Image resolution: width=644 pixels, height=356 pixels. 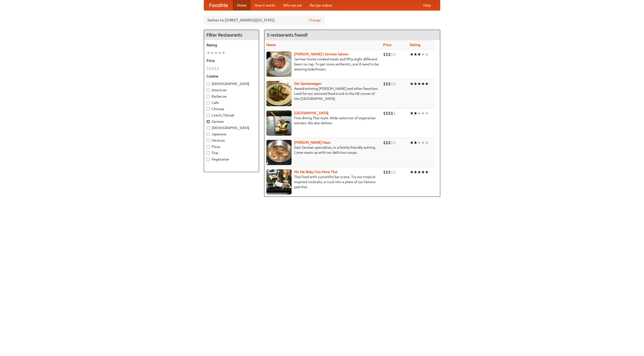 What do you see at coordinates (232, 35) in the screenshot?
I see `h4: Filter Restaurants` at bounding box center [232, 35].